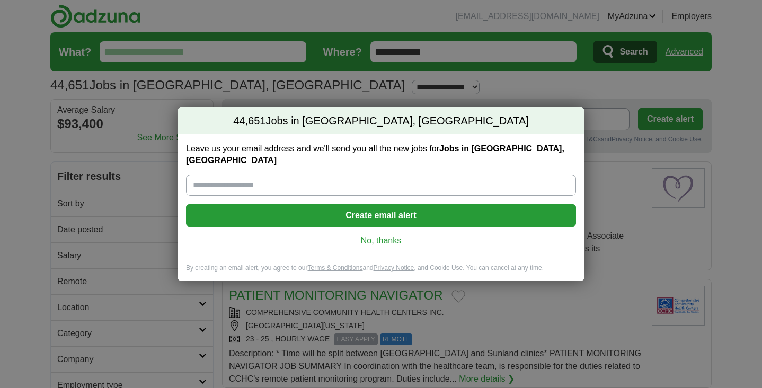 Image resolution: width=762 pixels, height=388 pixels. What do you see at coordinates (381, 272) in the screenshot?
I see `div: By creating an email alert, you agree to our and , and Cookie Use. You can cancel at any time.` at bounding box center [381, 272].